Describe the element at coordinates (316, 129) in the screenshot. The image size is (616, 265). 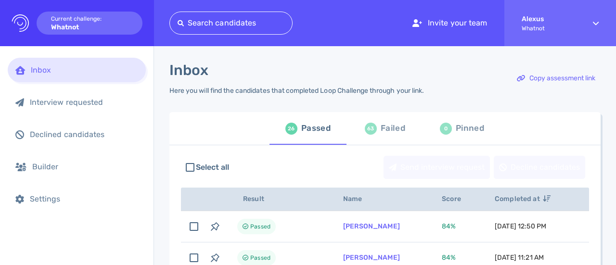
I see `div: Passed` at that location.